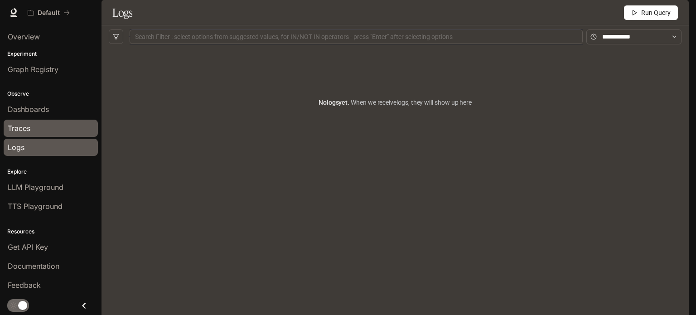  Describe the element at coordinates (655, 13) in the screenshot. I see `span: Run Query` at that location.